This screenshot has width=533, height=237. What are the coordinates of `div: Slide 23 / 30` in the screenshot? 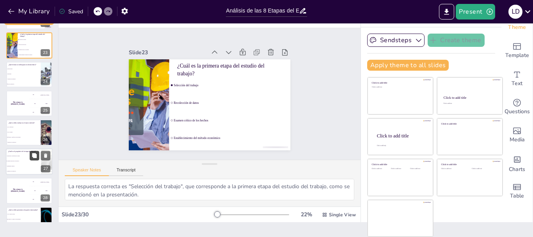 It's located at (138, 214).